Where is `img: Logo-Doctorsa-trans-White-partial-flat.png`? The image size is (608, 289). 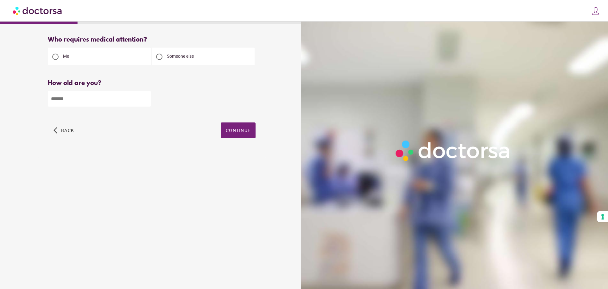 img: Logo-Doctorsa-trans-White-partial-flat.png is located at coordinates (453, 150).